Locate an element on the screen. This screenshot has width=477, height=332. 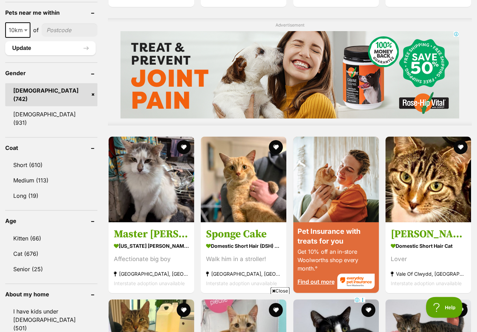
header: Gender is located at coordinates (51, 73).